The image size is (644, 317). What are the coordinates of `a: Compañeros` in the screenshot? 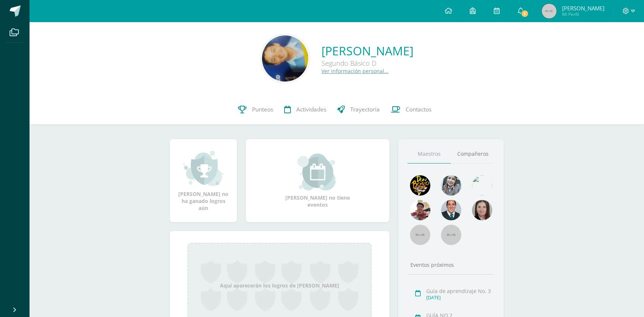 It's located at (473, 154).